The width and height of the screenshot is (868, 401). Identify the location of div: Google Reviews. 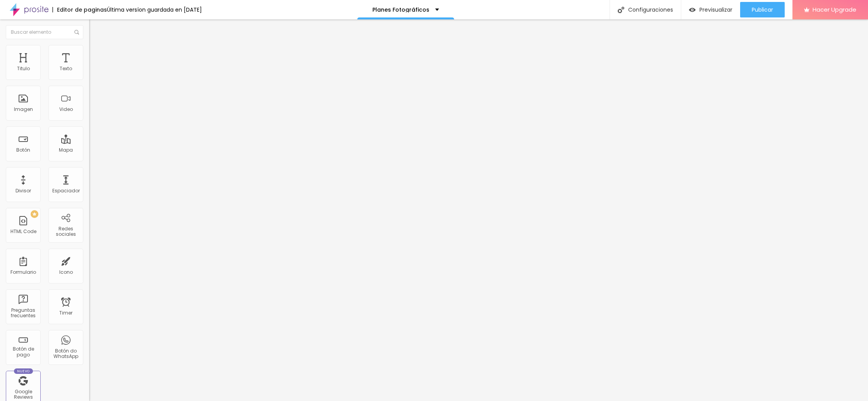
(23, 395).